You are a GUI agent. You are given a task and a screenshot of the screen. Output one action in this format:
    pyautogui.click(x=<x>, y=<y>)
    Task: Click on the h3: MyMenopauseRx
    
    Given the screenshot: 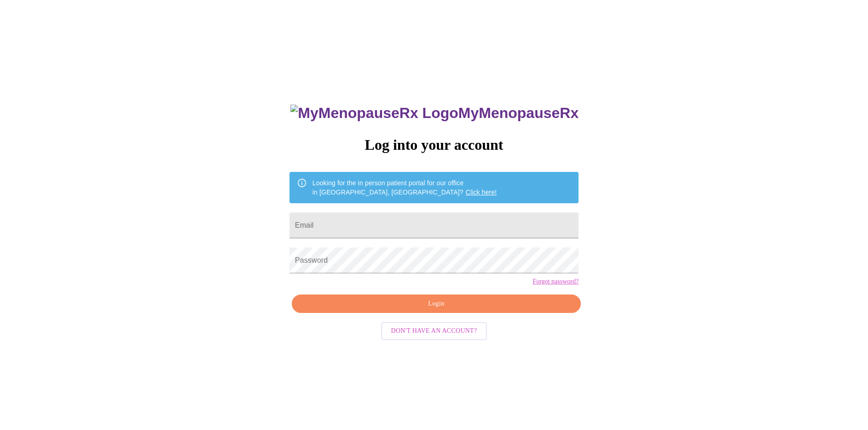 What is the action you would take?
    pyautogui.click(x=434, y=113)
    